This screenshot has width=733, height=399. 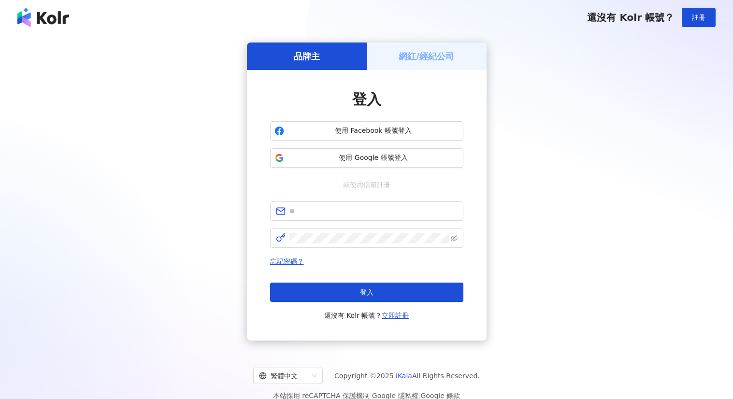 What do you see at coordinates (373, 131) in the screenshot?
I see `span: 使用 Facebook 帳號登入` at bounding box center [373, 131].